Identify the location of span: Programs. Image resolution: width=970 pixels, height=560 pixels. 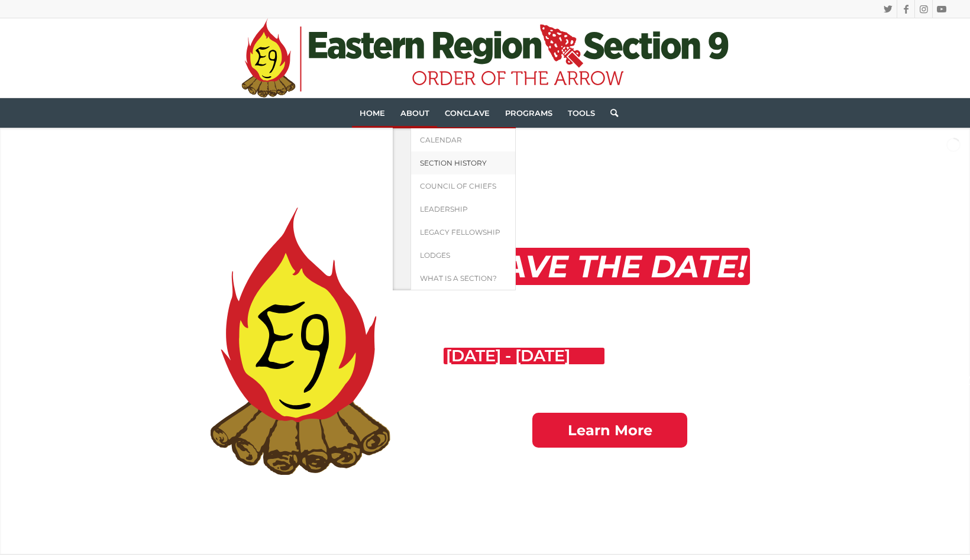
(529, 113).